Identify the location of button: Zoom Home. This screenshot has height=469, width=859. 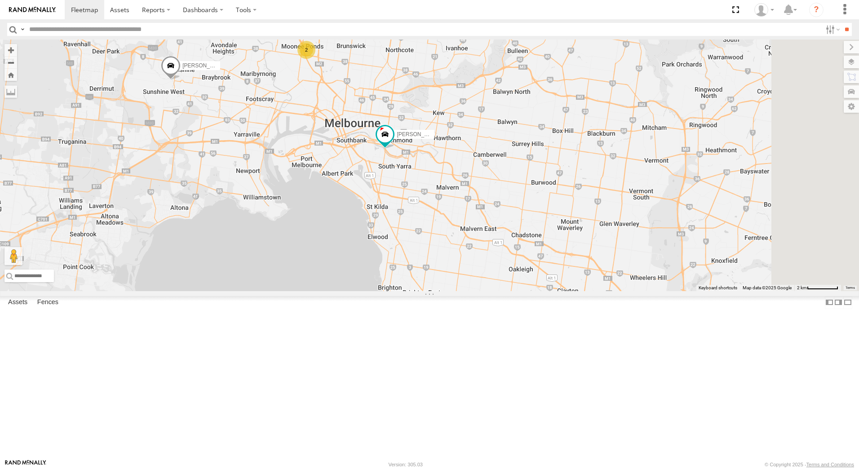
(11, 75).